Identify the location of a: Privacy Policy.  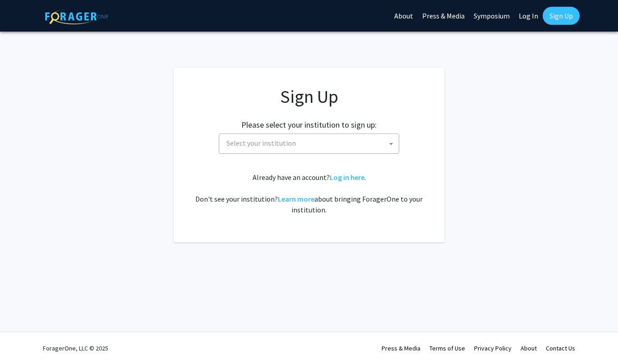
(493, 348).